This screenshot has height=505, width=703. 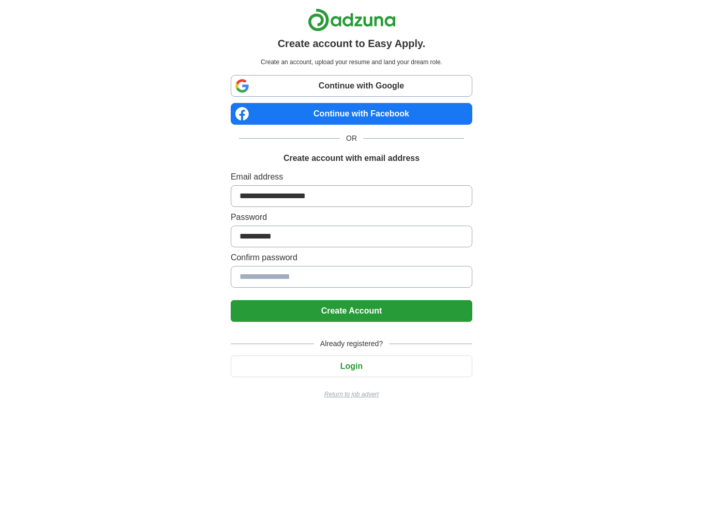 What do you see at coordinates (351, 366) in the screenshot?
I see `a: Login` at bounding box center [351, 366].